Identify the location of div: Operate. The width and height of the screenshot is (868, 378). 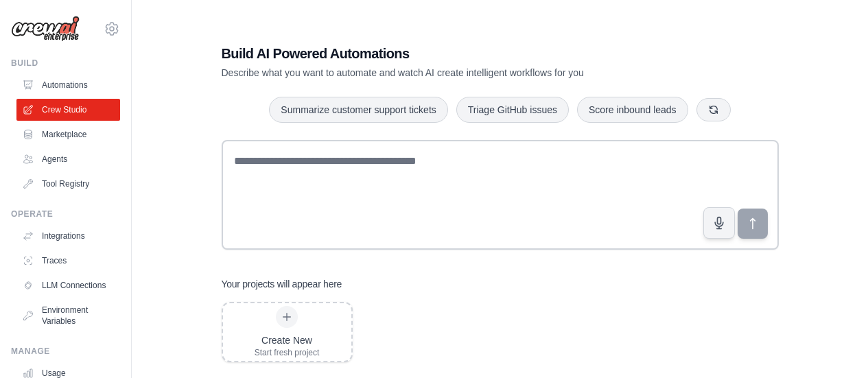
(66, 214).